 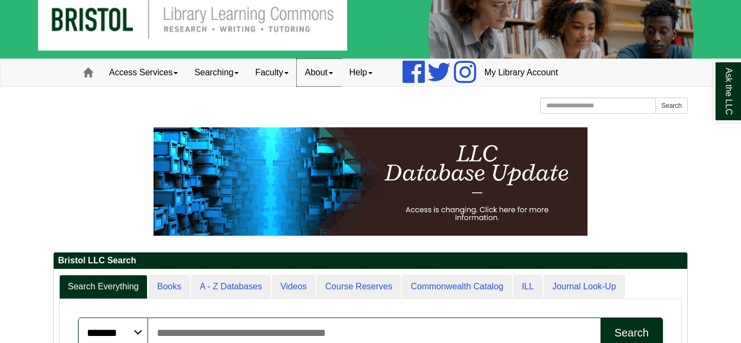 What do you see at coordinates (370, 261) in the screenshot?
I see `h2: Bristol LLC Search` at bounding box center [370, 261].